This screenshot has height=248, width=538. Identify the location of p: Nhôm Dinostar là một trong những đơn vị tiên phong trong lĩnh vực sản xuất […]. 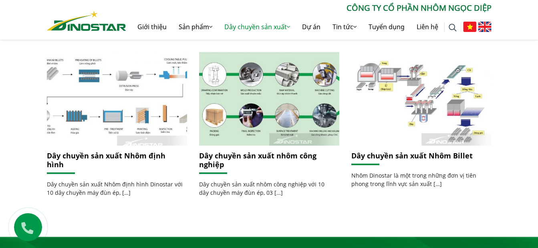
(419, 180).